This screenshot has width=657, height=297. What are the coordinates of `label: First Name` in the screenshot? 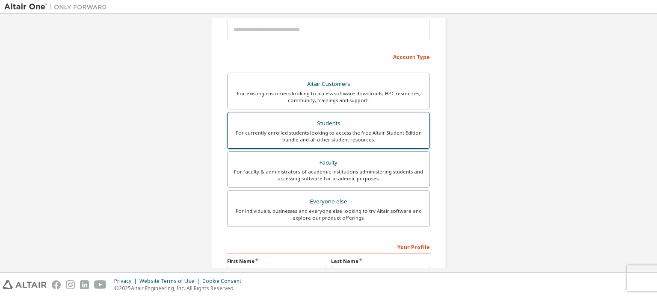 It's located at (276, 261).